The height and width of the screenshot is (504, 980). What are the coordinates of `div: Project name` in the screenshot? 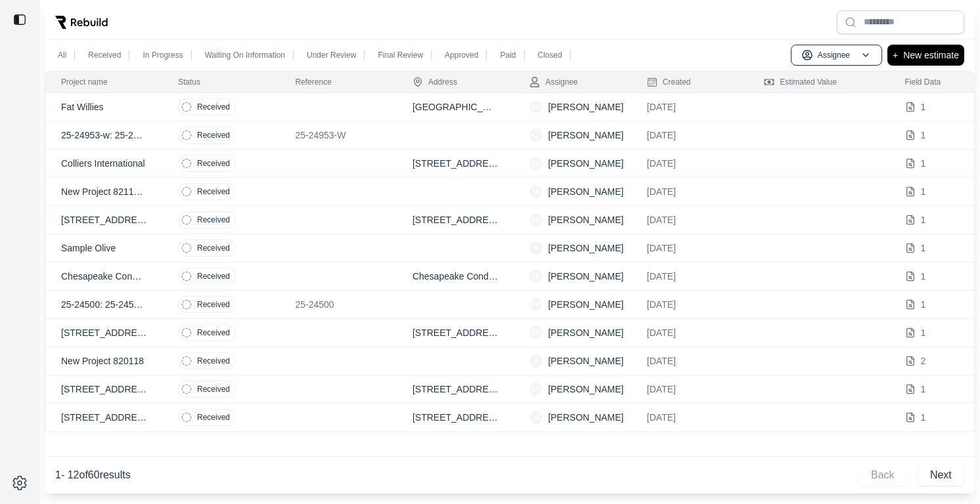 It's located at (84, 82).